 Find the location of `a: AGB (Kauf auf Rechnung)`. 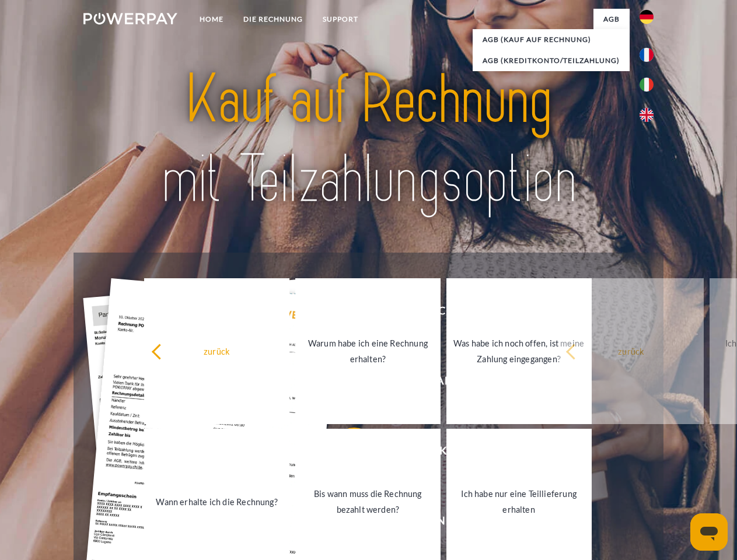

a: AGB (Kauf auf Rechnung) is located at coordinates (551, 40).